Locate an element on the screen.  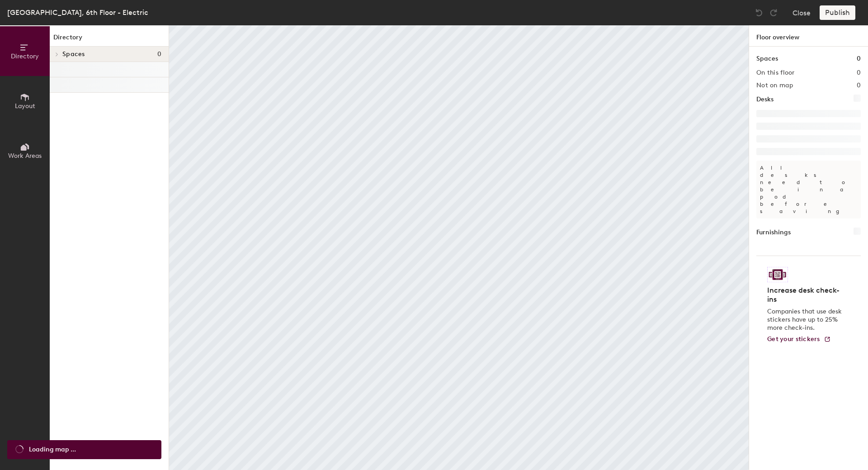
h2: On this floor is located at coordinates (776, 73).